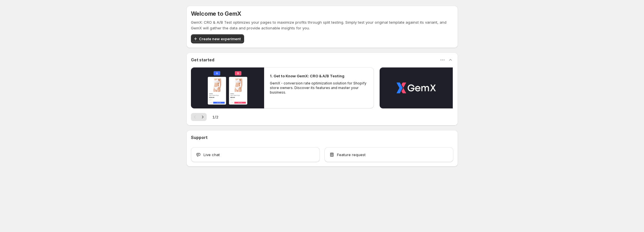 The height and width of the screenshot is (232, 644). Describe the element at coordinates (202, 60) in the screenshot. I see `h3: Get started` at that location.